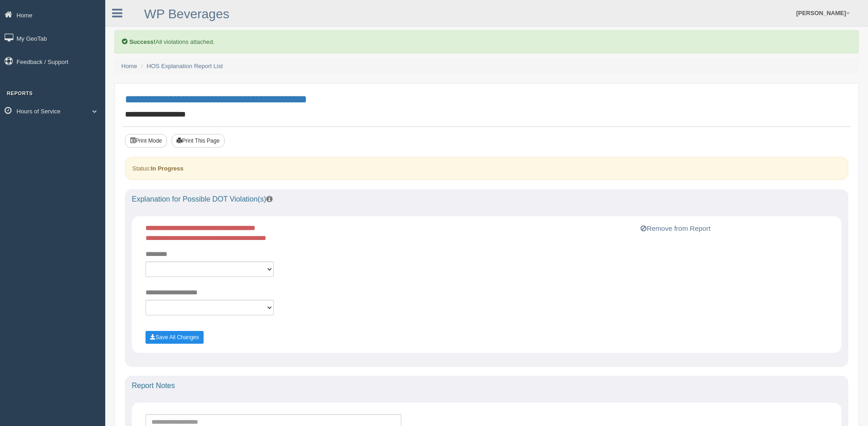 The height and width of the screenshot is (426, 868). I want to click on div: Report Notes, so click(486, 386).